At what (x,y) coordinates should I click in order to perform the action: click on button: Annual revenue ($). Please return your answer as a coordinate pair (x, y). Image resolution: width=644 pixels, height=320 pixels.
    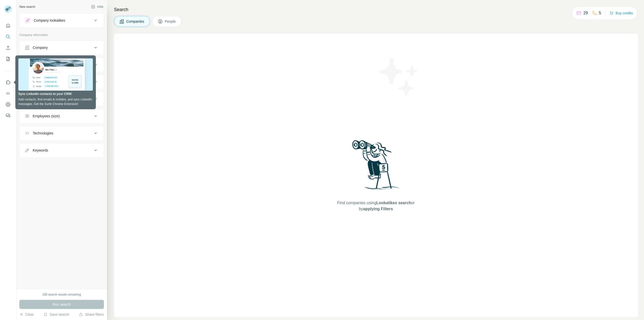
    Looking at the image, I should click on (62, 99).